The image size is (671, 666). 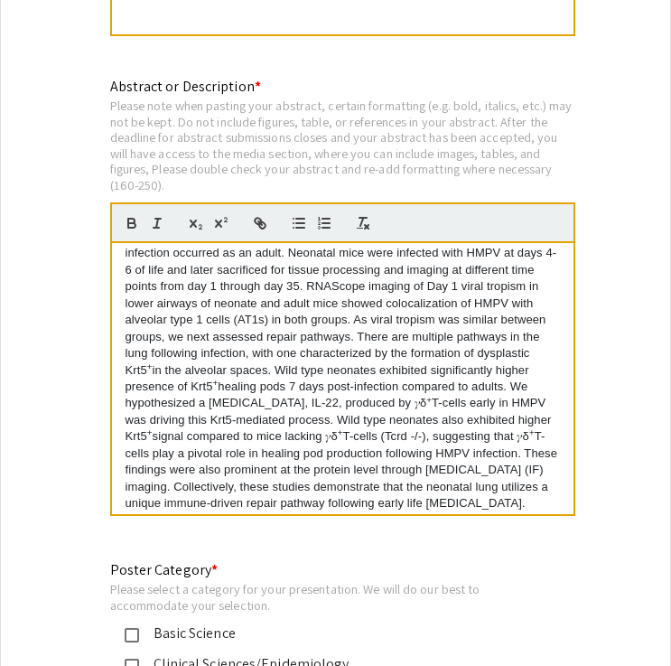 What do you see at coordinates (185, 86) in the screenshot?
I see `mat-label: Abstract or Description` at bounding box center [185, 86].